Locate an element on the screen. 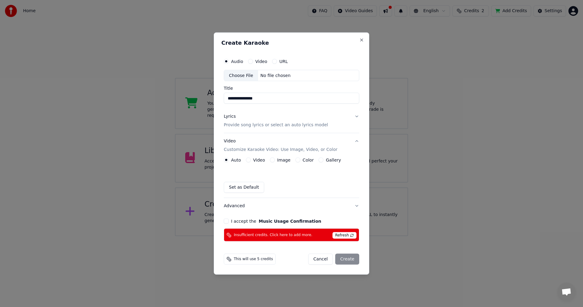 The height and width of the screenshot is (307, 583). label: Gallery is located at coordinates (334, 160).